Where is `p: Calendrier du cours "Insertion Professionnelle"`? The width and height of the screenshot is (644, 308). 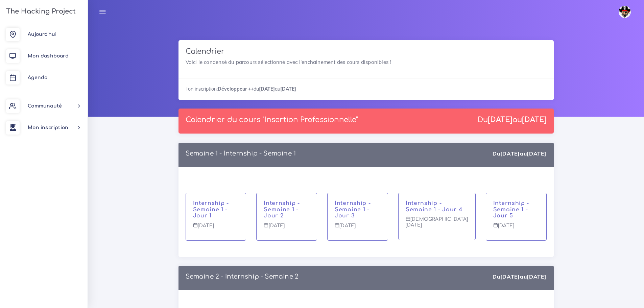 p: Calendrier du cours "Insertion Professionnelle" is located at coordinates (272, 120).